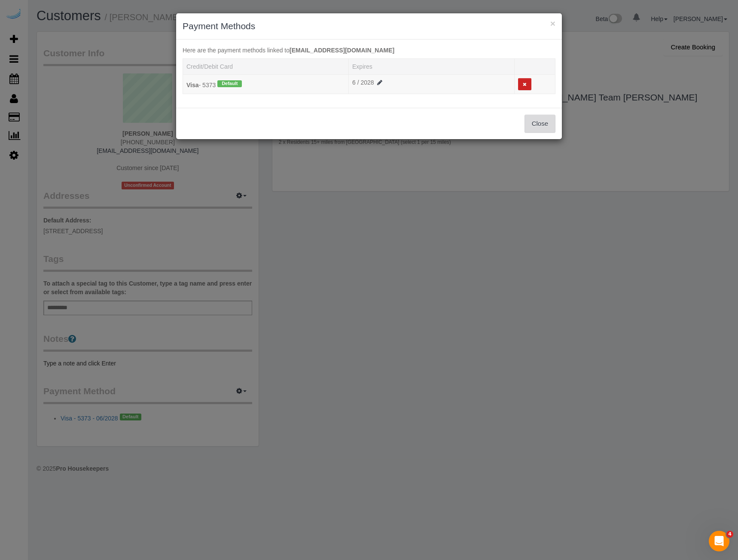 Image resolution: width=738 pixels, height=560 pixels. What do you see at coordinates (432, 84) in the screenshot?
I see `td: Expired` at bounding box center [432, 84].